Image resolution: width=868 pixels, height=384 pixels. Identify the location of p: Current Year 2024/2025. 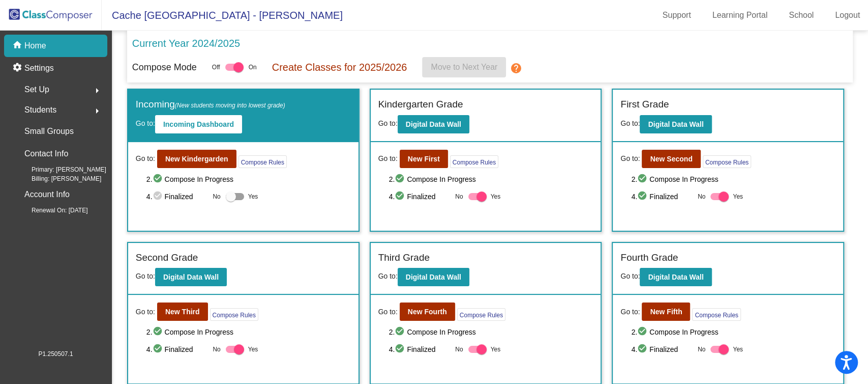
(186, 43).